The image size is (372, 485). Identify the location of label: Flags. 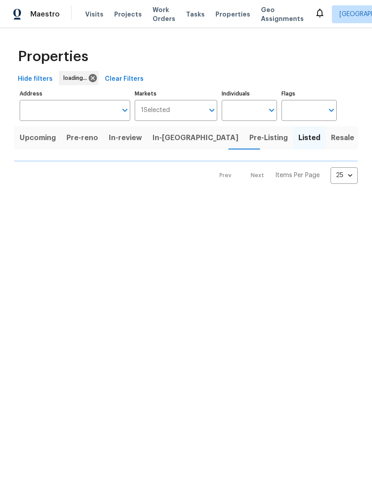
(309, 94).